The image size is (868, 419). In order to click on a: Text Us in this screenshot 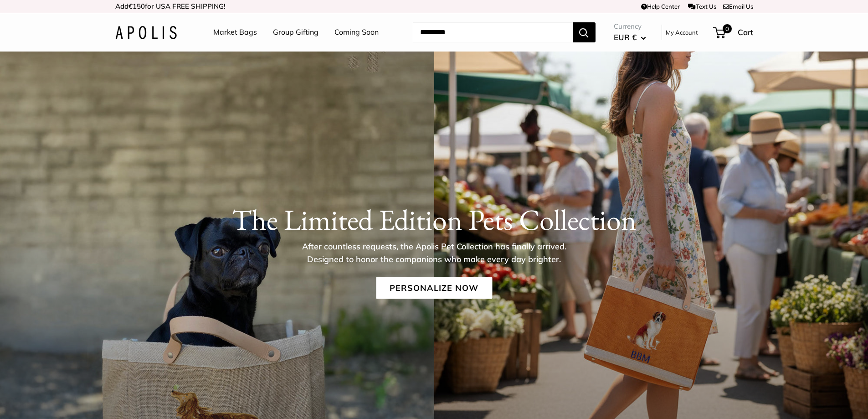, I will do `click(701, 6)`.